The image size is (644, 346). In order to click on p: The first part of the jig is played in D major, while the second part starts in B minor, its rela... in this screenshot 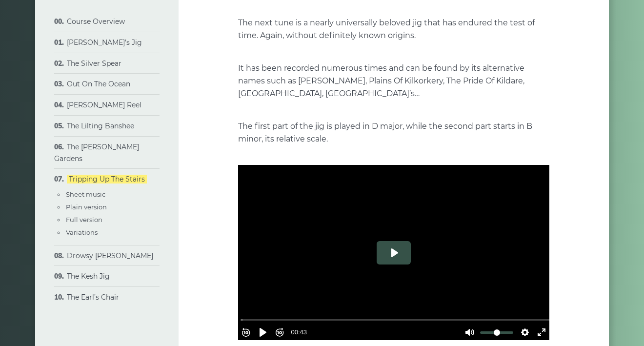, I will do `click(394, 133)`.